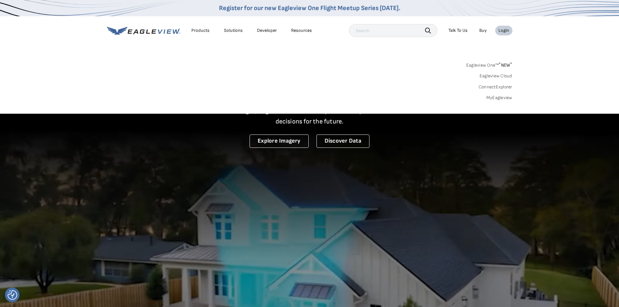 The width and height of the screenshot is (619, 307). Describe the element at coordinates (12, 295) in the screenshot. I see `img: Revisit consent button` at that location.